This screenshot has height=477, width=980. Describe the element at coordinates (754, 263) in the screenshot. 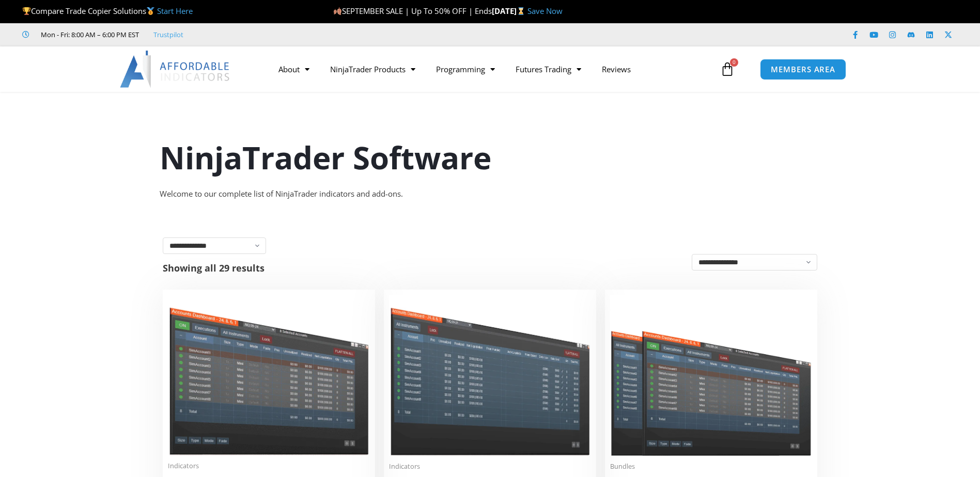

I see `select: Shop order` at that location.